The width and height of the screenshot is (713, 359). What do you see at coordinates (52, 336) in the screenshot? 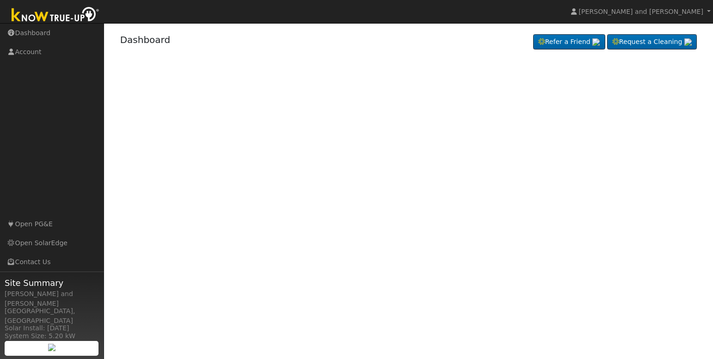
I see `div: System Size: 5.20 kW` at bounding box center [52, 336].